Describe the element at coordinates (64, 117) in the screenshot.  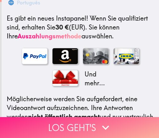
I see `b: nicht öffentlich gemacht` at that location.